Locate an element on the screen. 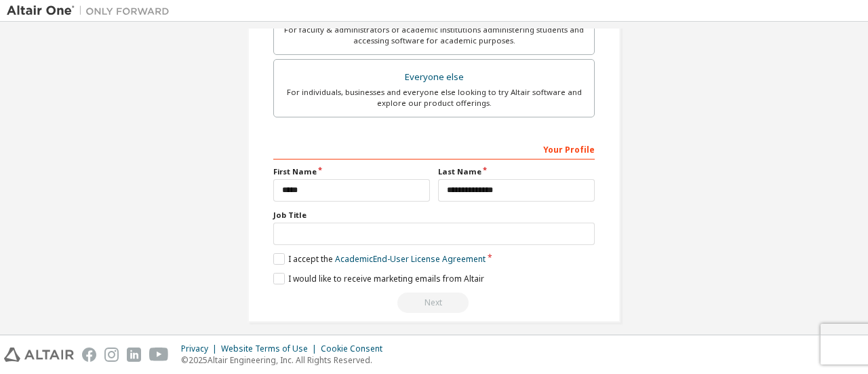 The width and height of the screenshot is (868, 374). label: Last Name is located at coordinates (516, 172).